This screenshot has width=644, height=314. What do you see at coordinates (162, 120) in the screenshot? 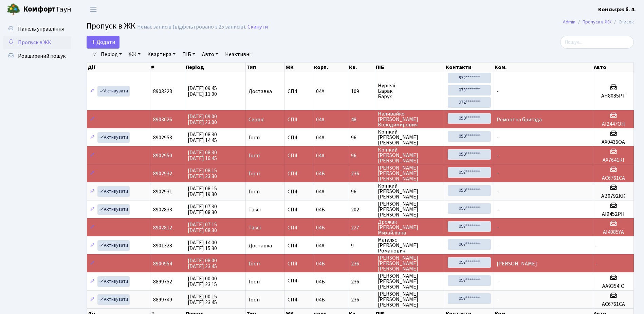
I see `span: 8903026` at bounding box center [162, 120].